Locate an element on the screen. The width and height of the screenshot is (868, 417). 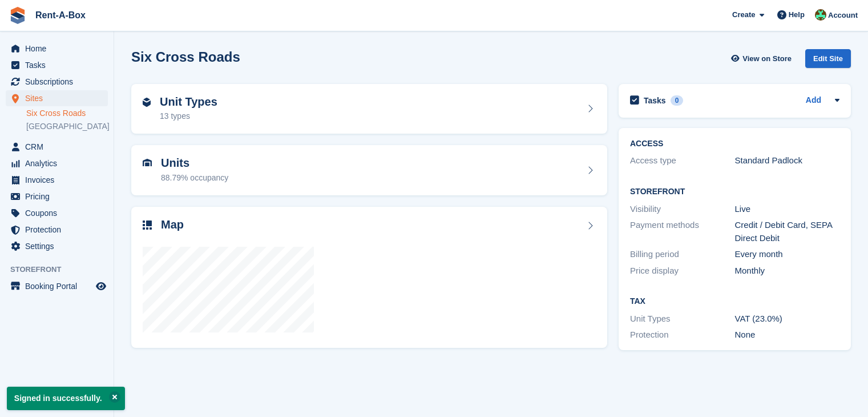
span: Settings is located at coordinates (60, 246).